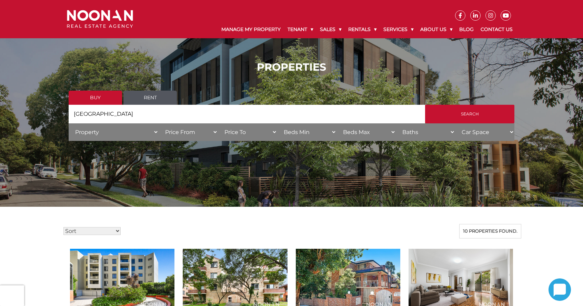  Describe the element at coordinates (95, 98) in the screenshot. I see `a: Buy` at that location.